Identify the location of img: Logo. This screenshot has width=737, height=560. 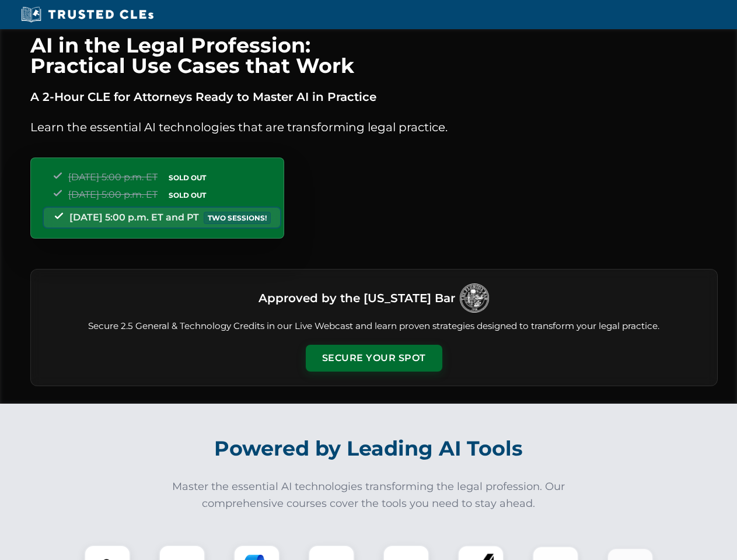
(475, 299).